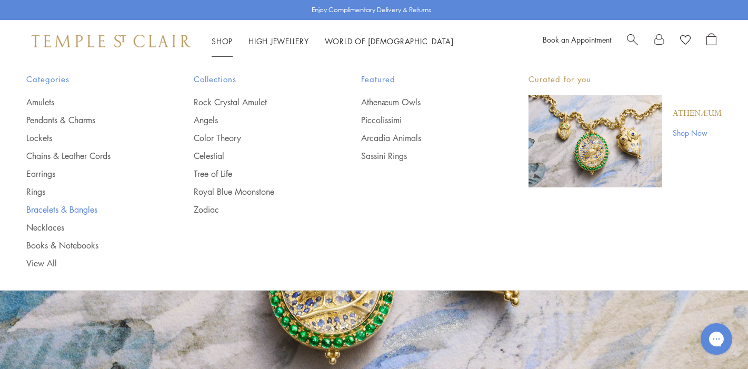 The height and width of the screenshot is (369, 748). Describe the element at coordinates (632, 41) in the screenshot. I see `a: Search` at that location.